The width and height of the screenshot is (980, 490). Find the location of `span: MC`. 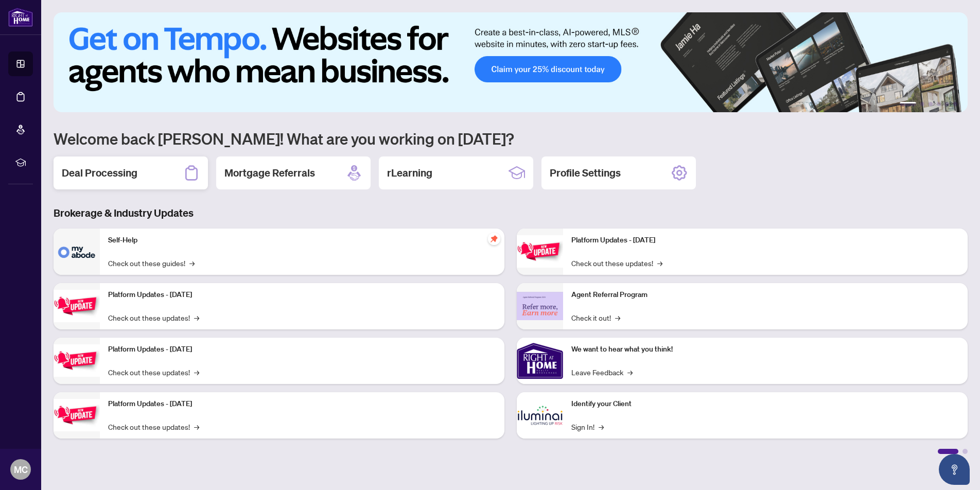

span: MC is located at coordinates (21, 469).